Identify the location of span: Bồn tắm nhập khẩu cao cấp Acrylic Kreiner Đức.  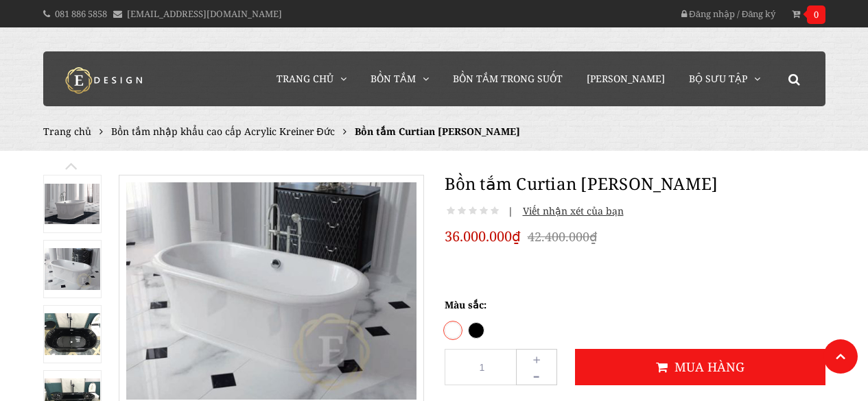
(223, 131).